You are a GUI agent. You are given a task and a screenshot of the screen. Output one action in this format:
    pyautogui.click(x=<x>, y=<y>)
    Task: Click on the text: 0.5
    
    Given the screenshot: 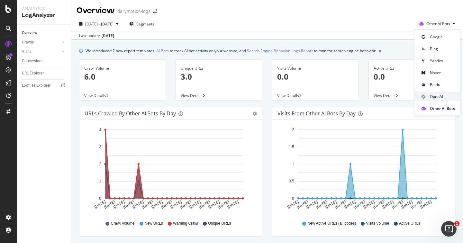 What is the action you would take?
    pyautogui.click(x=292, y=181)
    